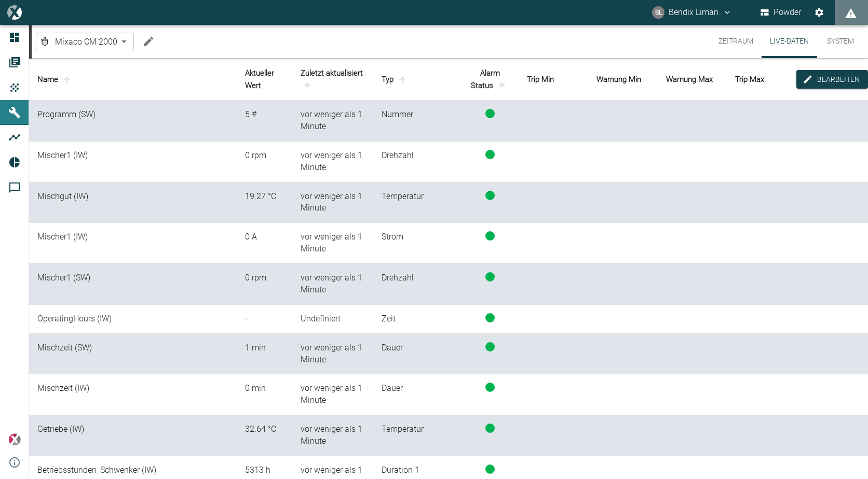  I want to click on th: Trip Max, so click(761, 80).